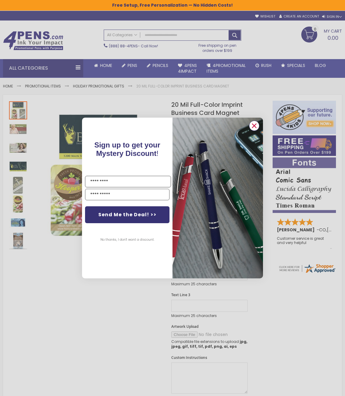 This screenshot has width=345, height=396. Describe the element at coordinates (127, 149) in the screenshot. I see `span: Sign up to get your Mystery Discount` at that location.